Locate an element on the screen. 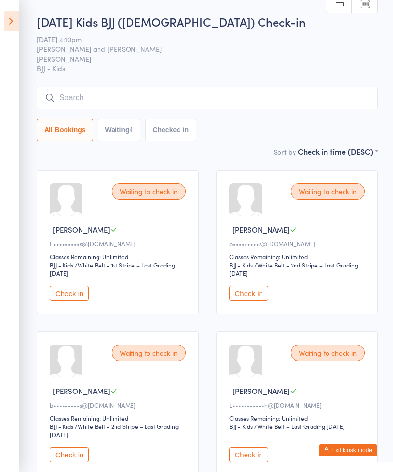 The width and height of the screenshot is (393, 472). label: Sort by is located at coordinates (284, 152).